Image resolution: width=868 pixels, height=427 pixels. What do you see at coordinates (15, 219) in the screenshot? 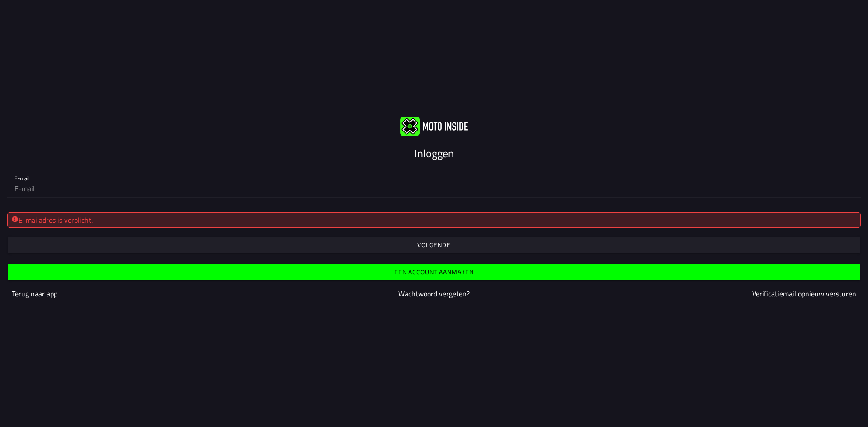
I see `ion-icon: alert` at bounding box center [15, 219].